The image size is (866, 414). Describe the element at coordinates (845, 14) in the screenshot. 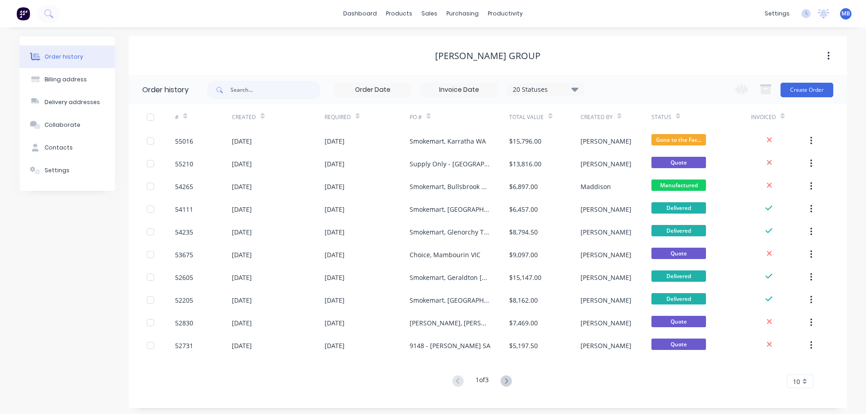

I see `span: MB` at that location.